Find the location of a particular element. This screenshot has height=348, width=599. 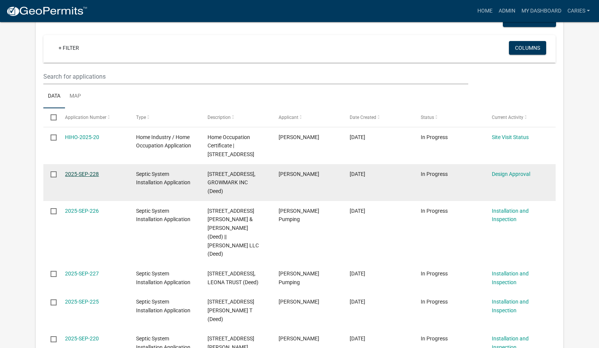

a: Design Approval is located at coordinates (511, 174).